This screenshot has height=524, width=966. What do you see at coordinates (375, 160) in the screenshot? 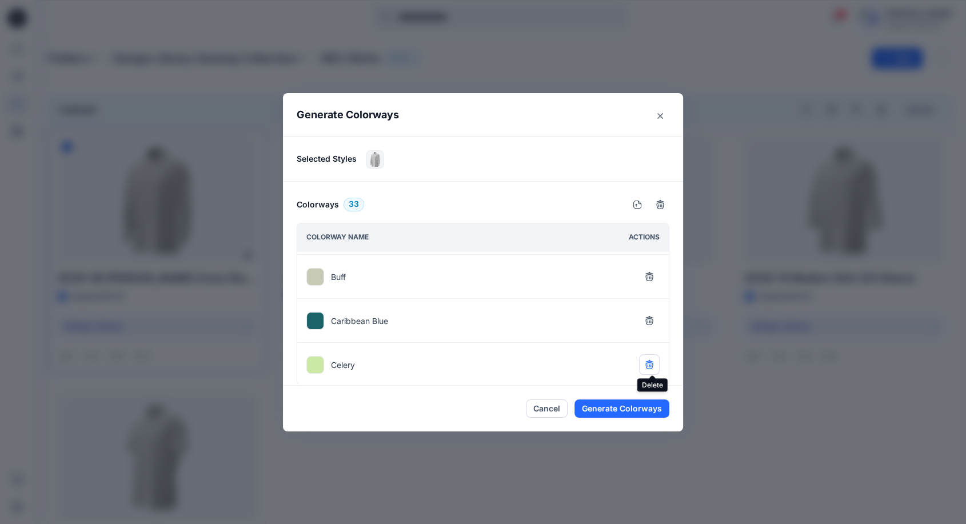
I see `img: GC20-38 LS Criss Cross Diamond Shirt` at bounding box center [375, 160].